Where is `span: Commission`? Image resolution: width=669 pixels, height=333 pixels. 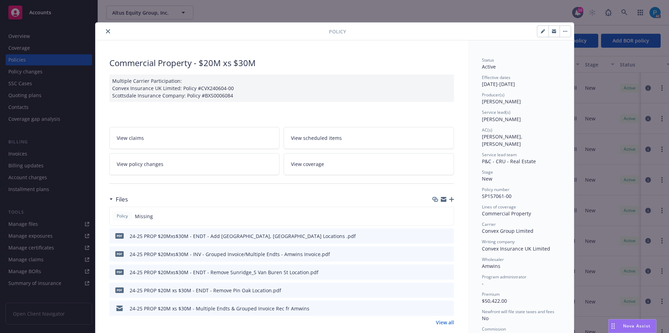 span: Commission is located at coordinates (494, 329).